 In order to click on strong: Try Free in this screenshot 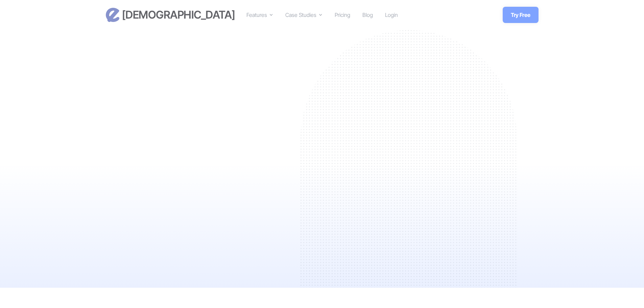, I will do `click(520, 15)`.